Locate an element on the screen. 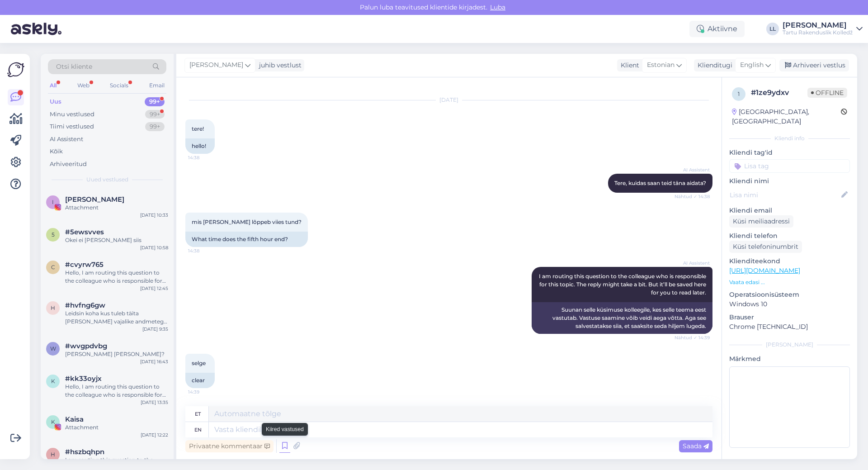 Image resolution: width=868 pixels, height=470 pixels. div: AI Assistent is located at coordinates (66, 139).